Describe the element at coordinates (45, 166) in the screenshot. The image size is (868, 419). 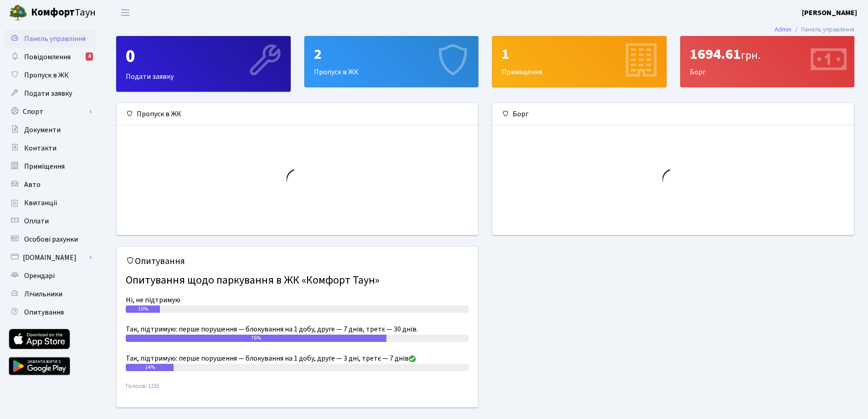
I see `span: Приміщення` at that location.